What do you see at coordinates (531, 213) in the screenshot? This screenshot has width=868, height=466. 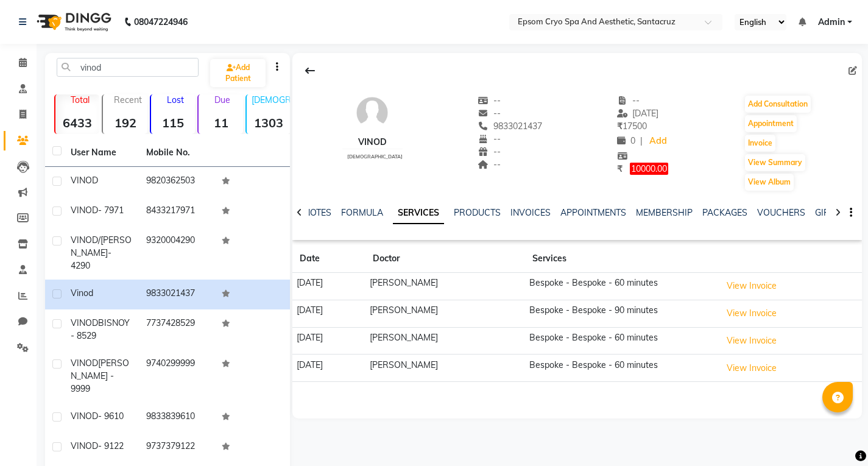 I see `a: INVOICES` at bounding box center [531, 213].